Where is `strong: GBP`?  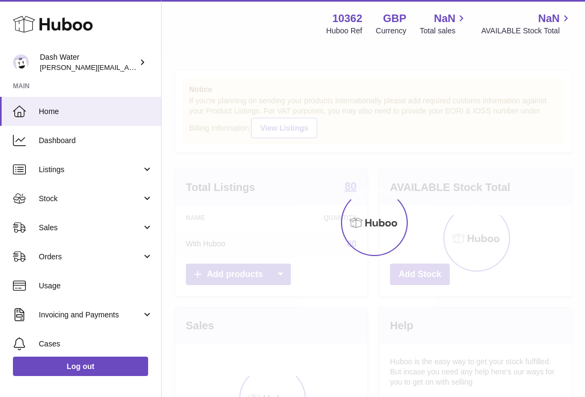
strong: GBP is located at coordinates (394, 18).